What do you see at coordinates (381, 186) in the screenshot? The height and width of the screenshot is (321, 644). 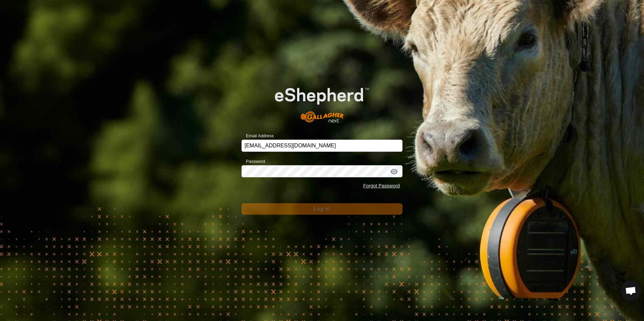 I see `a: Forgot Password` at bounding box center [381, 186].